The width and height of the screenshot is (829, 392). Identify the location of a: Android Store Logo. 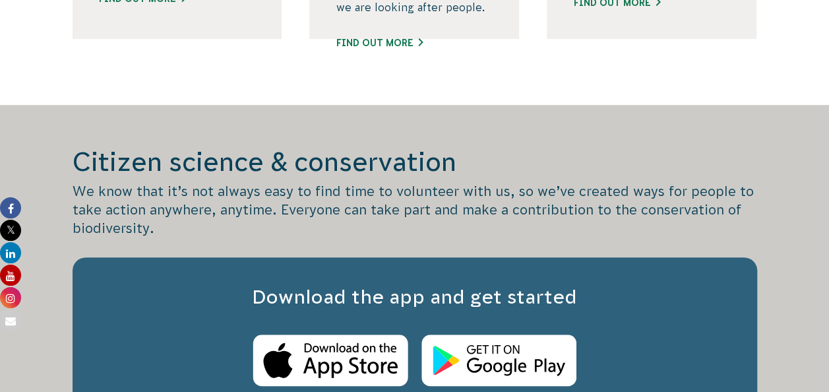
(499, 360).